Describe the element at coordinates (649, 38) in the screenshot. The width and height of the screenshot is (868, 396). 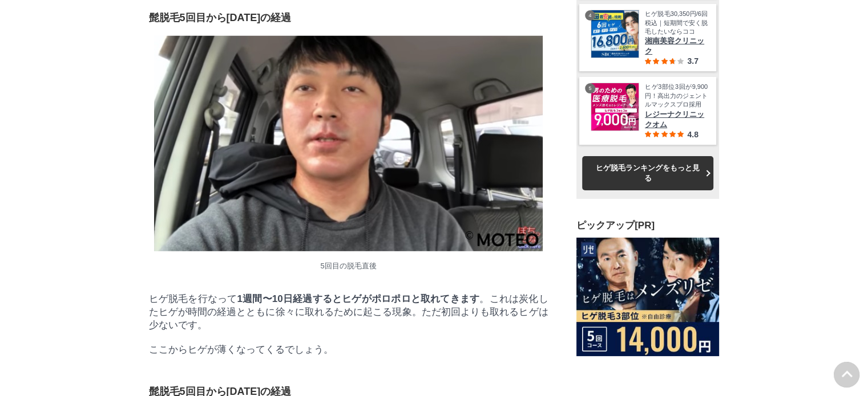
I see `a: 最安値に挑戦！湘南美容クリニック ヒゲ脱毛30,350円/6回税込｜短期間で安く脱毛したいならココ 湘南美容クリニック 3.7` at that location.